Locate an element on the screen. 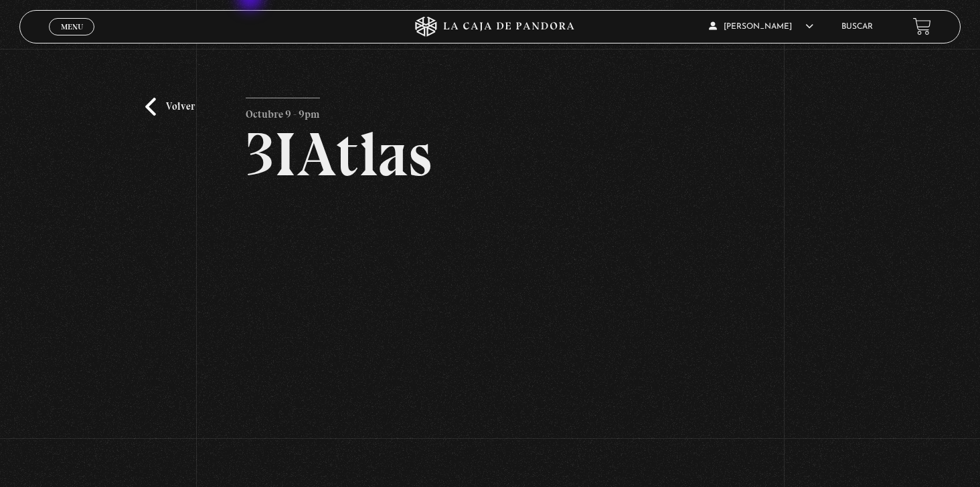 This screenshot has width=980, height=487. p: Octubre 9 - 9pm is located at coordinates (282, 111).